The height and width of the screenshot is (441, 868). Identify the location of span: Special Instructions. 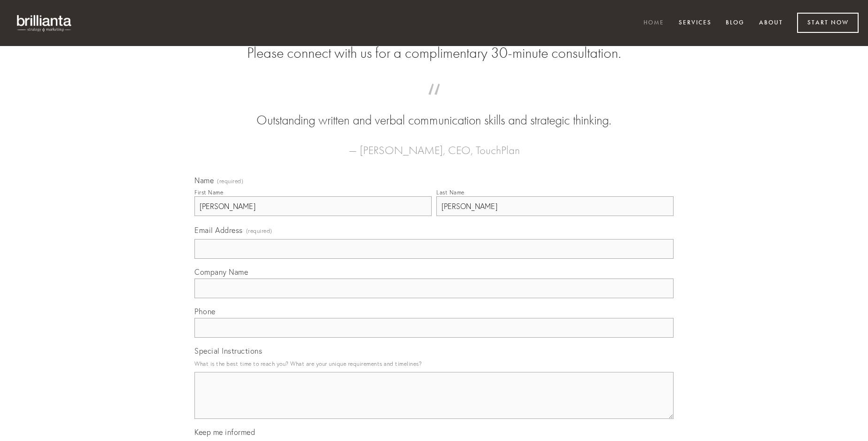
(228, 351).